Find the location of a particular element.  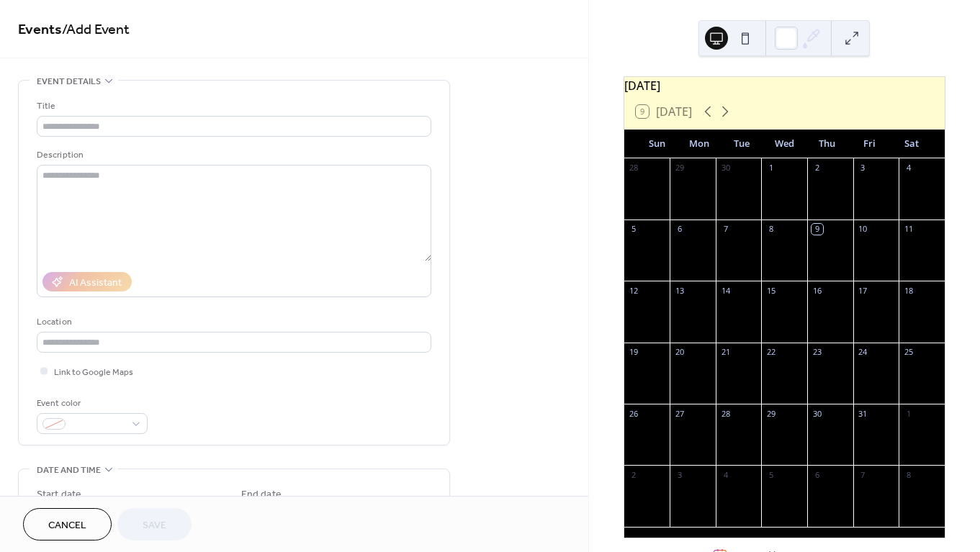

div: Location is located at coordinates (233, 322).